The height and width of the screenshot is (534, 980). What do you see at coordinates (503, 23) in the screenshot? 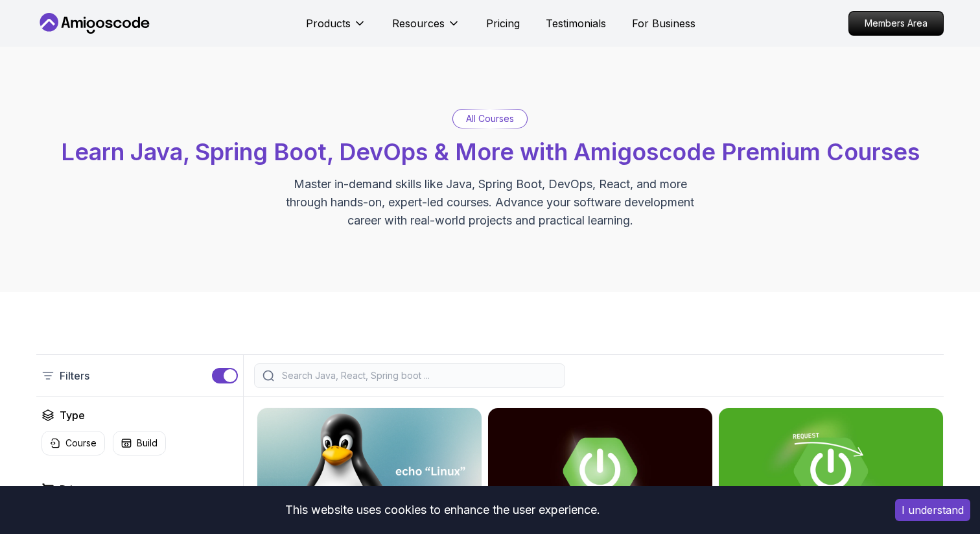
I see `a: Pricing` at bounding box center [503, 23].